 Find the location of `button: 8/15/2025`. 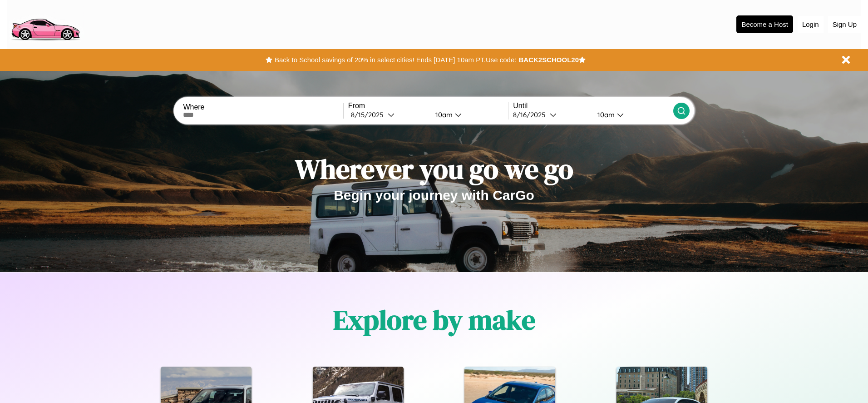

button: 8/15/2025 is located at coordinates (388, 114).